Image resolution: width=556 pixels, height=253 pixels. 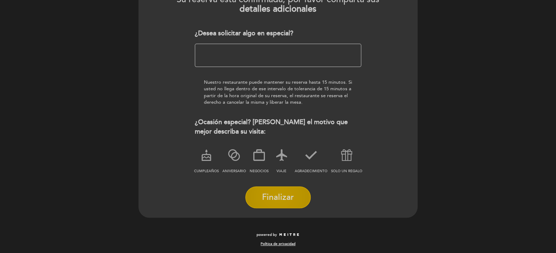 I want to click on span: AGRADECIMIENTO, so click(x=311, y=171).